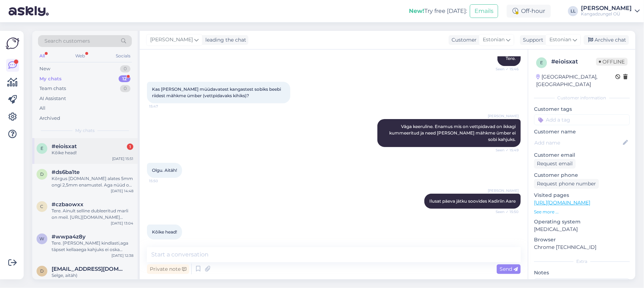 This screenshot has height=288, width=644. I want to click on span: Olgu. Aitäh!, so click(165, 170).